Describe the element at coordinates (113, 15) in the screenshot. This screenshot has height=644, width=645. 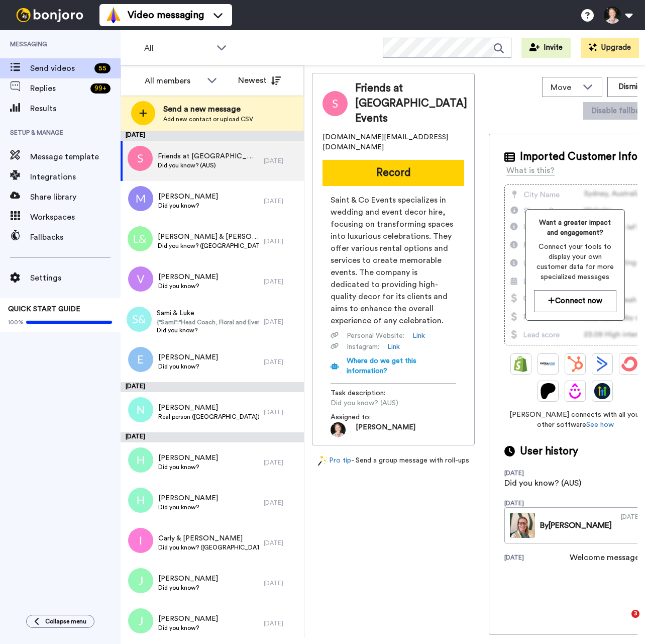
I see `img: vm-color.svg` at that location.